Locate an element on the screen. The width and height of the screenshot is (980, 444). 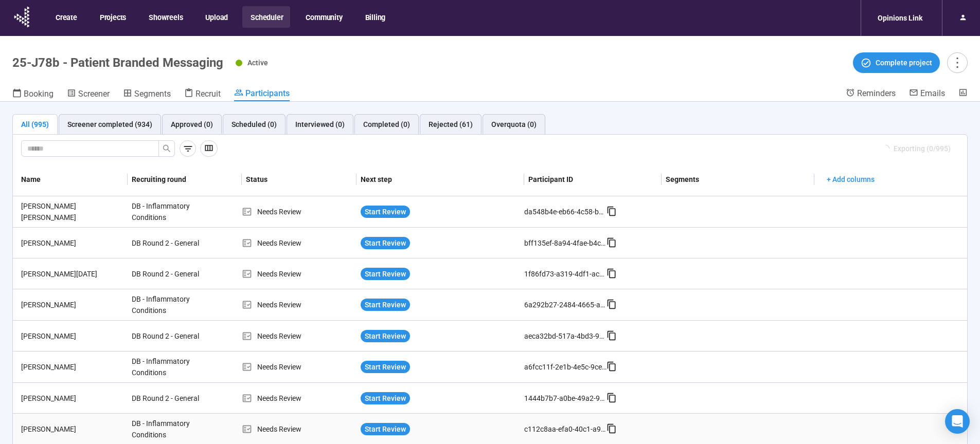
div: aeca32bd-517a-4bd3-9026-bef7a5535914 is located at coordinates (565, 336).